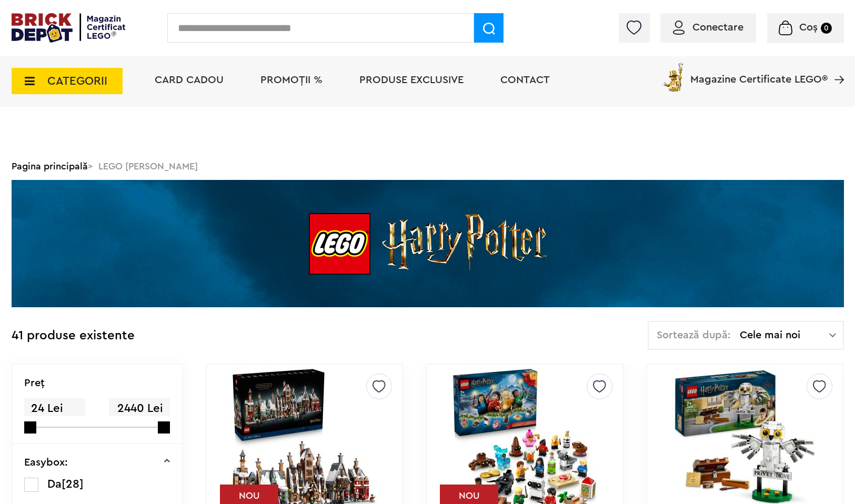 The width and height of the screenshot is (855, 504). I want to click on span: 24 Lei, so click(55, 408).